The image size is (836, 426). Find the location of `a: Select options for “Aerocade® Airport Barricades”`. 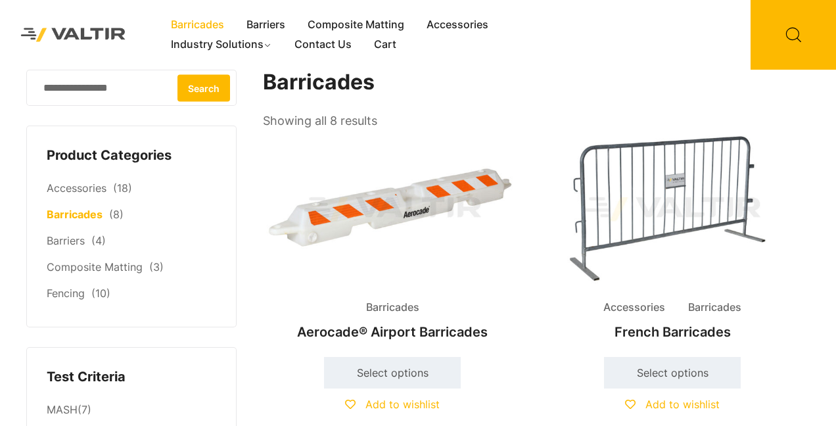

a: Select options for “Aerocade® Airport Barricades” is located at coordinates (392, 372).